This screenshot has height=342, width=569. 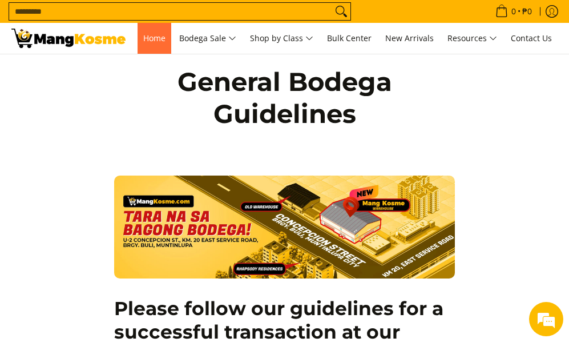 What do you see at coordinates (527, 11) in the screenshot?
I see `span: ₱0` at bounding box center [527, 11].